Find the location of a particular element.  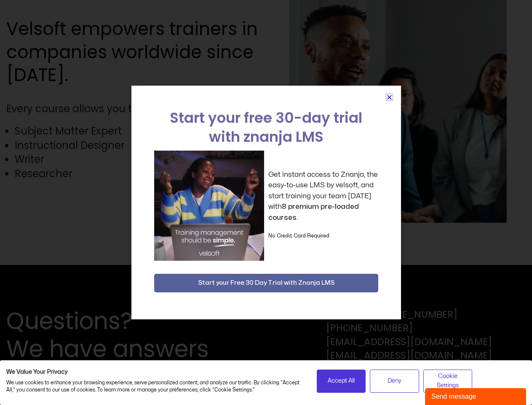

h2: Start your free 30-day trial with znanja LMS is located at coordinates (266, 127).